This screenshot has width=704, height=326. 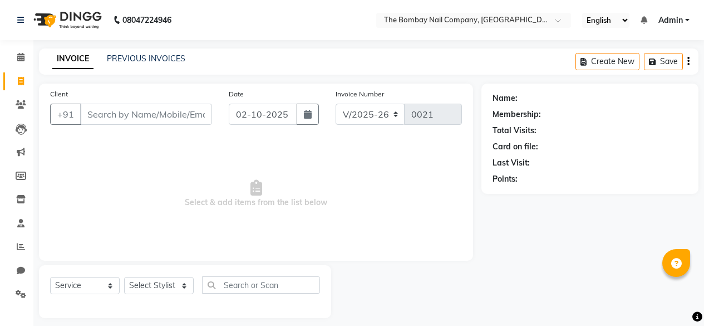 What do you see at coordinates (505, 179) in the screenshot?
I see `div: Points:` at bounding box center [505, 179].